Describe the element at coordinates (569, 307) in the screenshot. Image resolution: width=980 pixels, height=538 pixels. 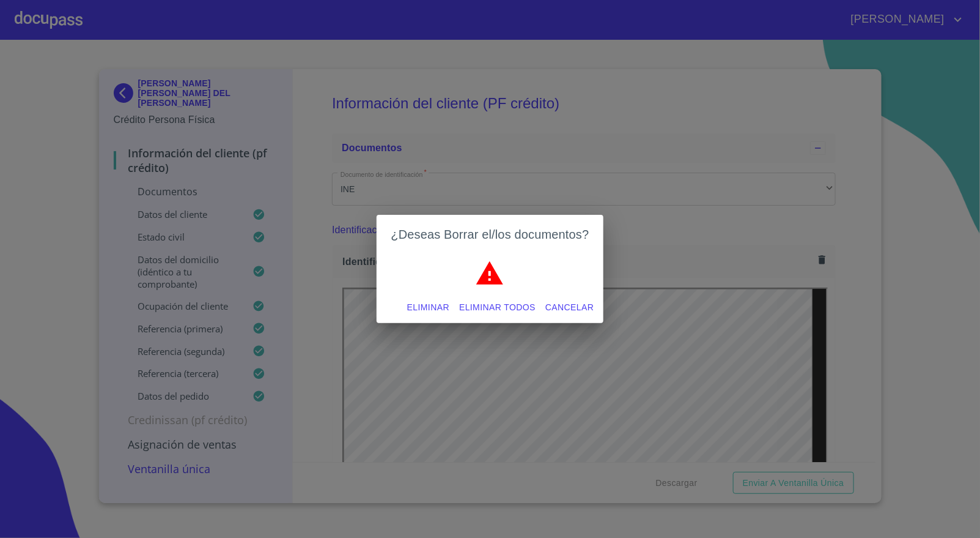
I see `span: Cancelar` at that location.